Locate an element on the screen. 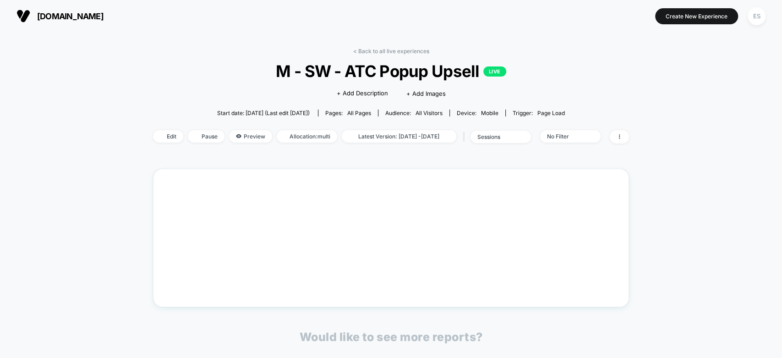 The width and height of the screenshot is (782, 358). div: Pages: is located at coordinates (348, 113).